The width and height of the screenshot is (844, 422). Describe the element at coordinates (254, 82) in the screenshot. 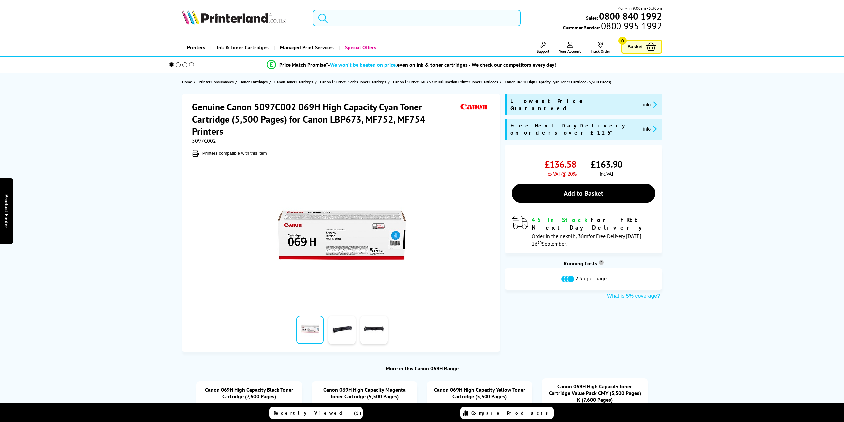

I see `span: Toner Cartridges` at that location.